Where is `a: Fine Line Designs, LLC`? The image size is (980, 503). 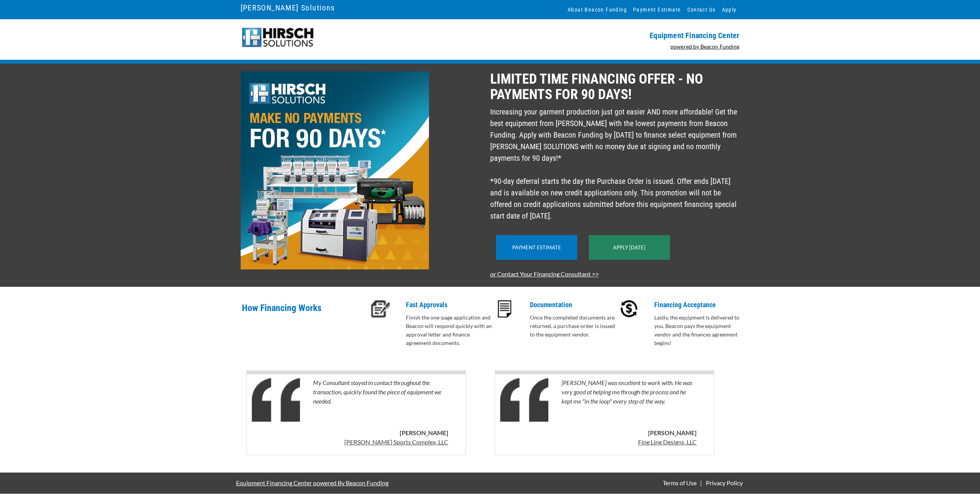
a: Fine Line Designs, LLC is located at coordinates (667, 444).